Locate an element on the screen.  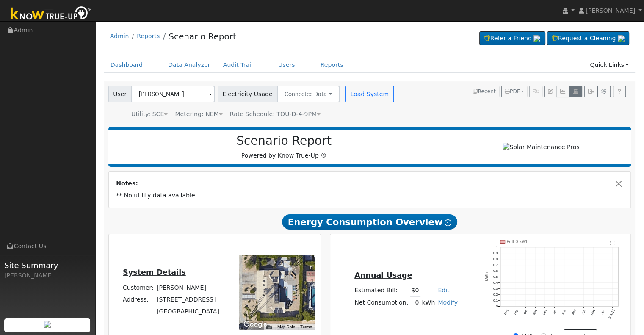
text: Apr is located at coordinates (584, 312).